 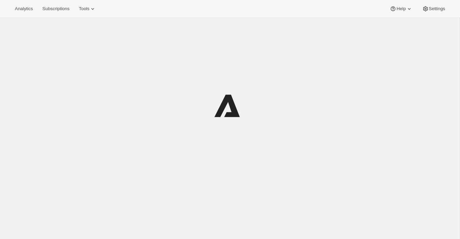 What do you see at coordinates (56, 9) in the screenshot?
I see `button: Subscriptions` at bounding box center [56, 9].